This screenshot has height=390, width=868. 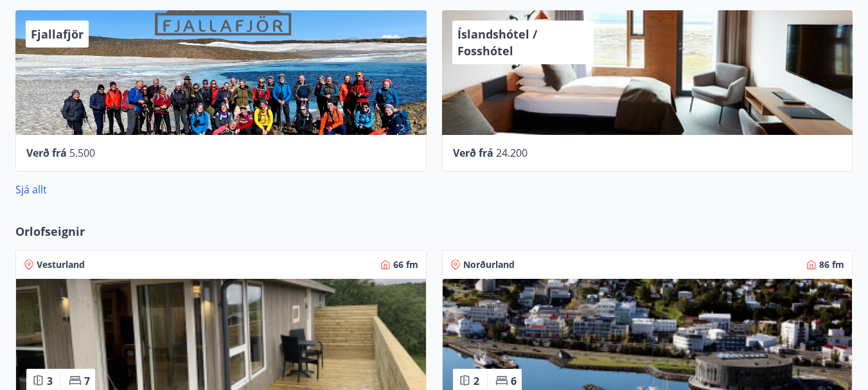 What do you see at coordinates (832, 265) in the screenshot?
I see `span: 86 fm` at bounding box center [832, 265].